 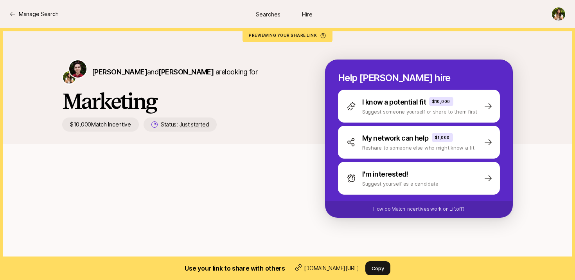 What do you see at coordinates (307, 14) in the screenshot?
I see `a: Hire` at bounding box center [307, 14].